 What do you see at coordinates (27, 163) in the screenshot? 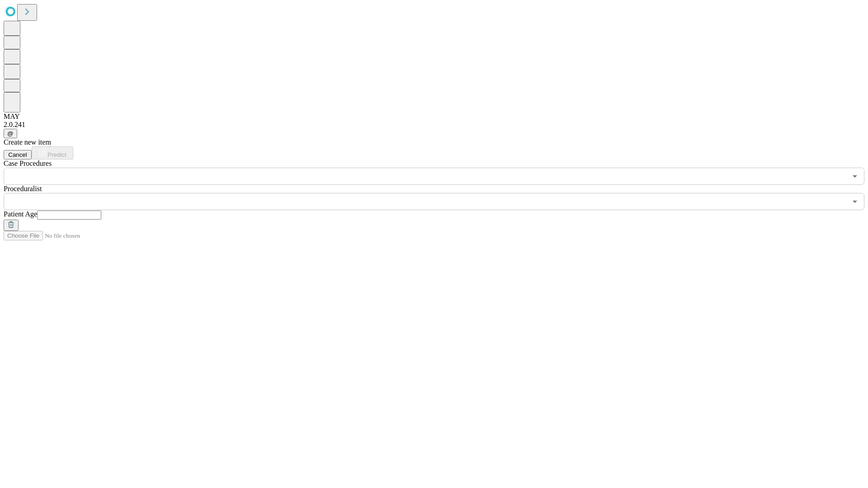
I see `span: Scheduled Procedure` at bounding box center [27, 163].